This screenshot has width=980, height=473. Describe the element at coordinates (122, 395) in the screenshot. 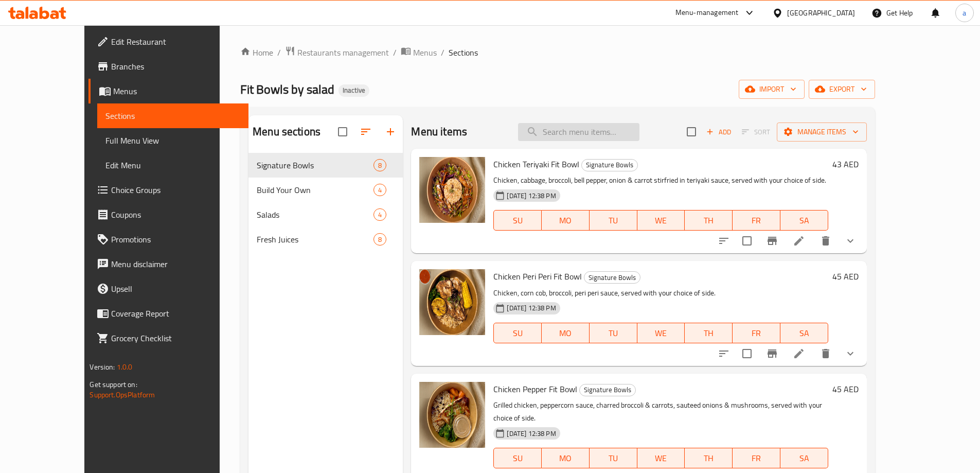

I see `a: Support.OpsPlatform` at that location.